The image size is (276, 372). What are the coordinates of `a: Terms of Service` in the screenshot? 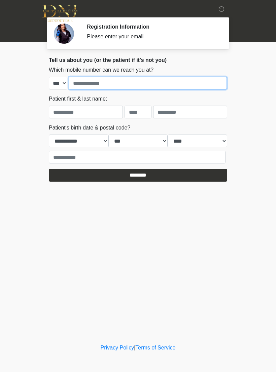 It's located at (155, 347).